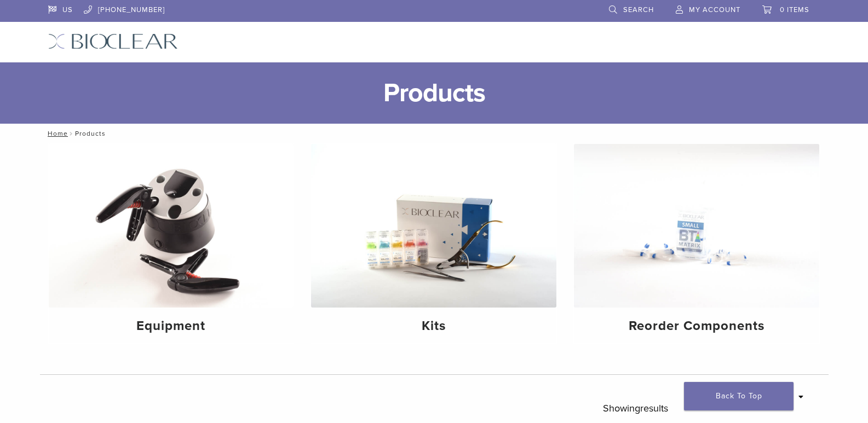  What do you see at coordinates (434, 243) in the screenshot?
I see `a: Kits` at bounding box center [434, 243].